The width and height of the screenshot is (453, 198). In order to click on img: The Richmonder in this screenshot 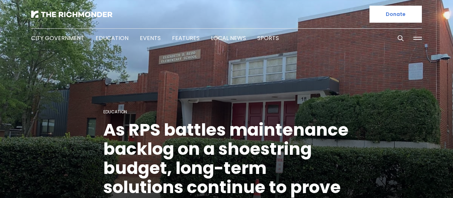, I will do `click(72, 14)`.